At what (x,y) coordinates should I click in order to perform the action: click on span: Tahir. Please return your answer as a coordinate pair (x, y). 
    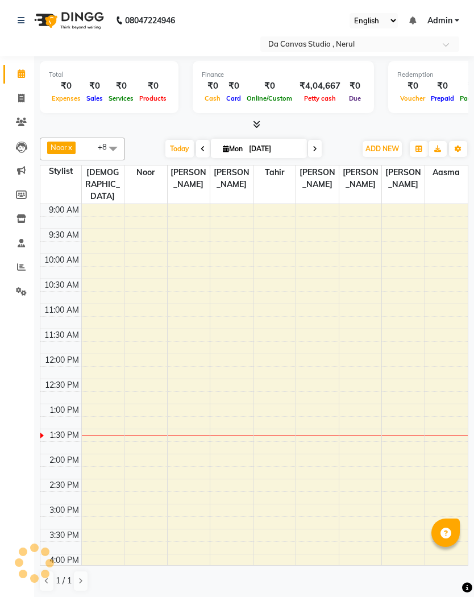
    Looking at the image, I should click on (274, 172).